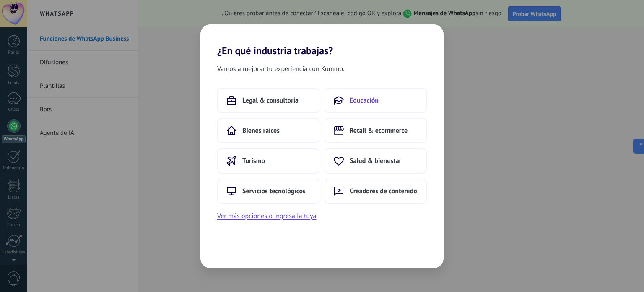  Describe the element at coordinates (376, 161) in the screenshot. I see `button: Salud & bienestar` at that location.